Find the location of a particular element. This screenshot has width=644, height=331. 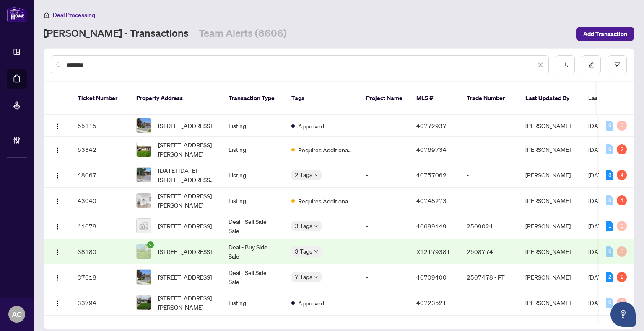

span: check-circle is located at coordinates (151, 245).